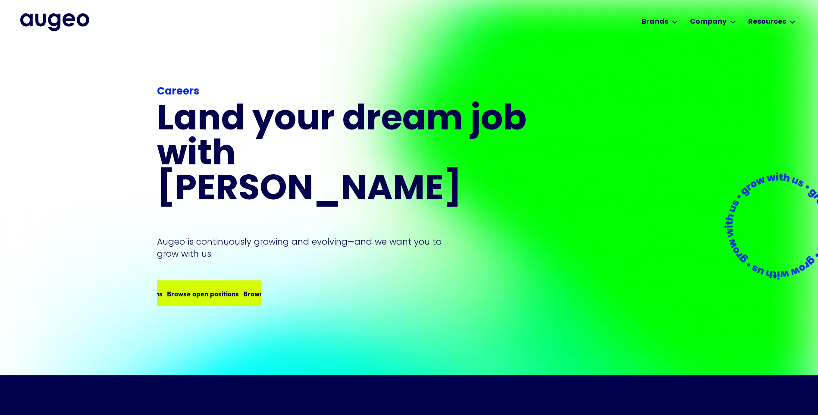  Describe the element at coordinates (209, 293) in the screenshot. I see `a: Browse open positionsBrowse open positionsBrowse open positions` at that location.